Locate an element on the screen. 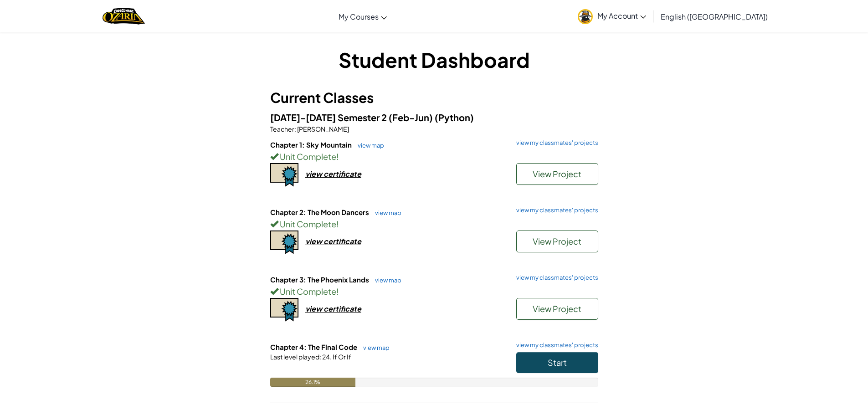 The height and width of the screenshot is (415, 868). span: My Courses is located at coordinates (359, 16).